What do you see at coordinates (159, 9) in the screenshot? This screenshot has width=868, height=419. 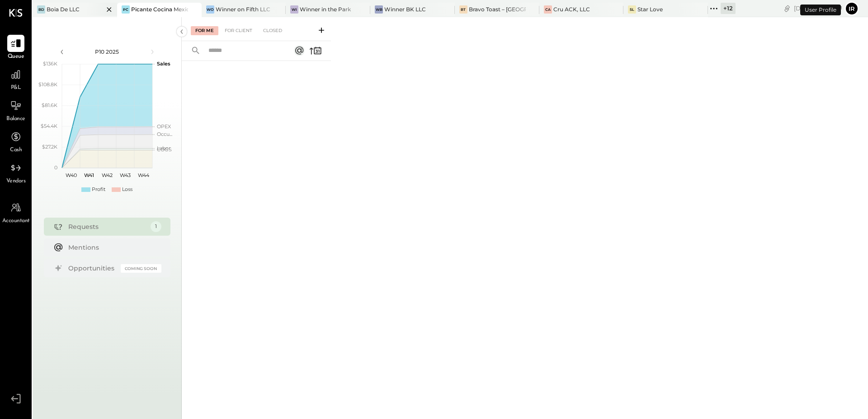 I see `div: Picante Cocina Mexicana Rest` at bounding box center [159, 9].